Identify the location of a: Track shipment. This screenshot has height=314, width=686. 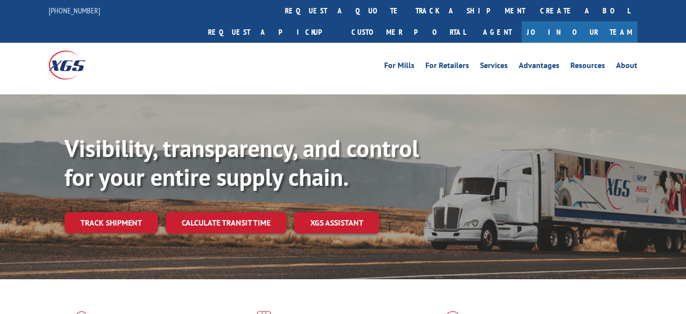
(111, 223).